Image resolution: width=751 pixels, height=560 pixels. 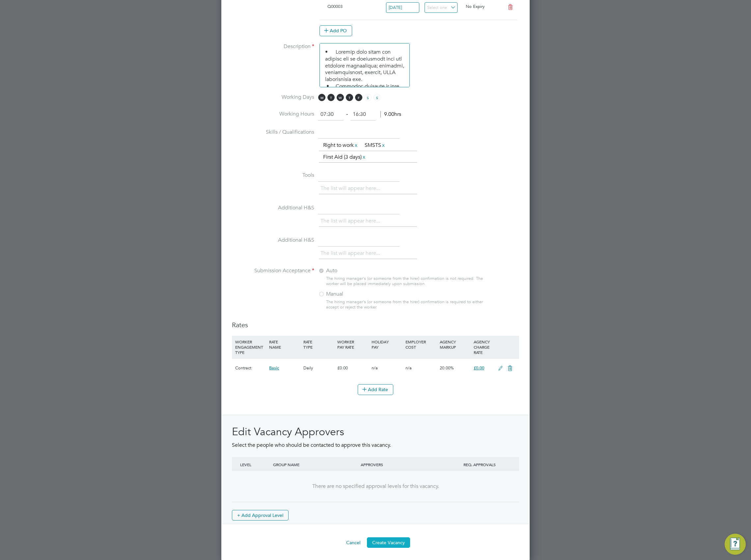 What do you see at coordinates (273, 47) in the screenshot?
I see `label: Description` at bounding box center [273, 47].